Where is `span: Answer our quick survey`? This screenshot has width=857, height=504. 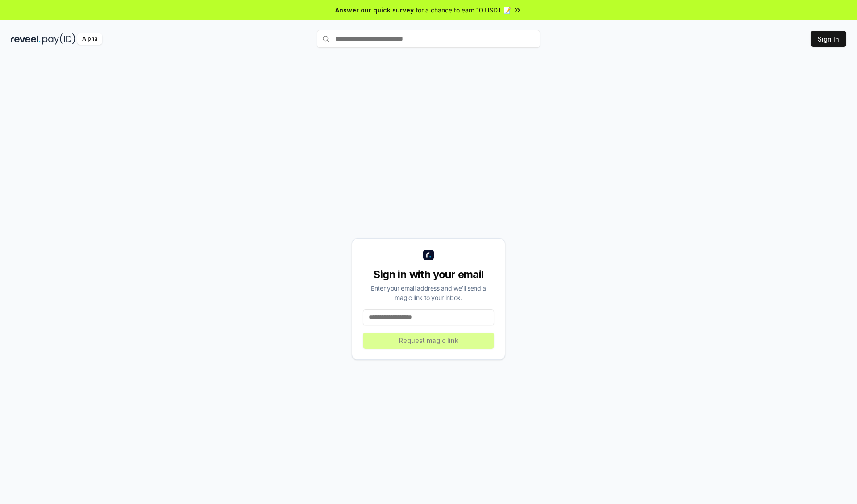 span: Answer our quick survey is located at coordinates (375, 10).